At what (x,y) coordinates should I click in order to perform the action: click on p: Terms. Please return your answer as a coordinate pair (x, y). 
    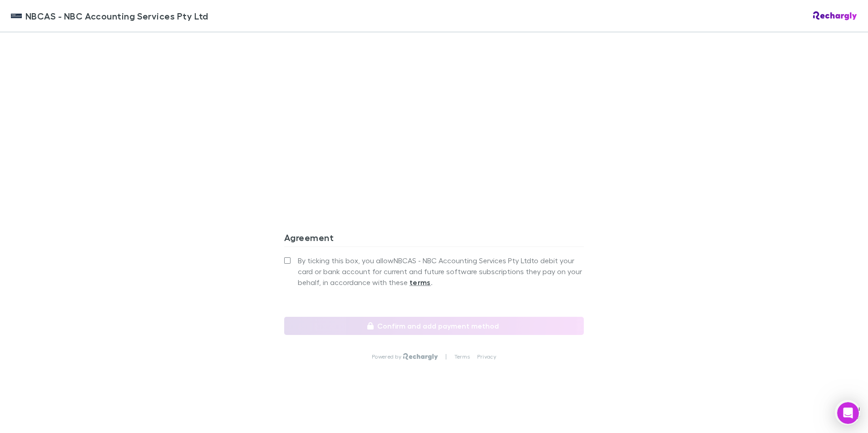
    Looking at the image, I should click on (462, 357).